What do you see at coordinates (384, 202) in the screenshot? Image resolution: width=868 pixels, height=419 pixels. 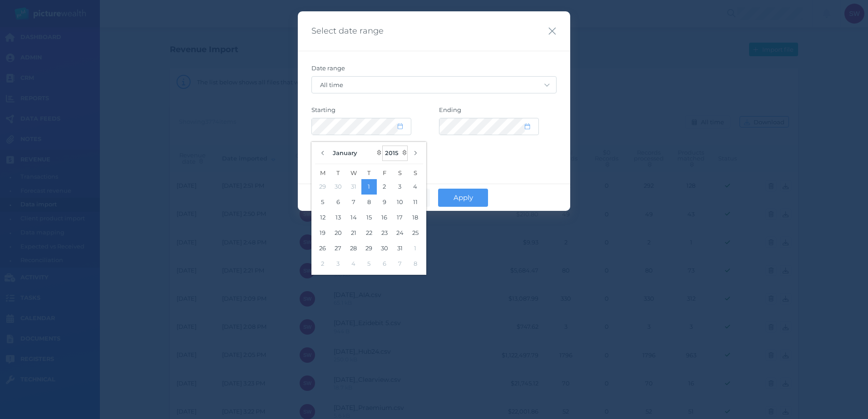 I see `button: 9` at bounding box center [384, 202].